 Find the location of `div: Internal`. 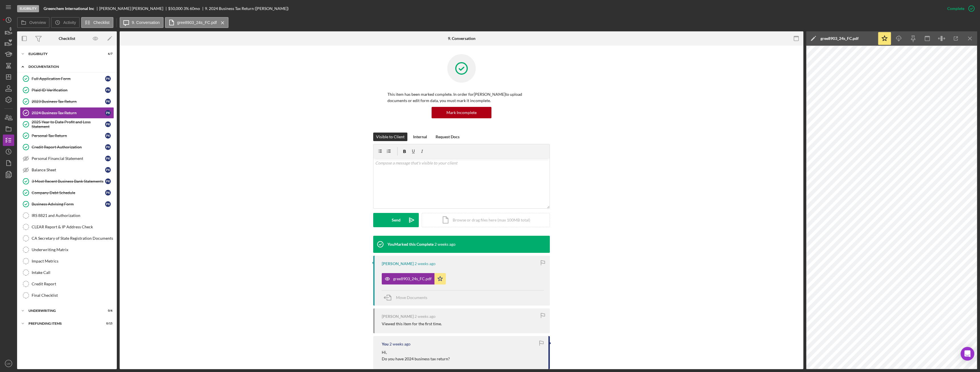

div: Internal is located at coordinates (420, 137).